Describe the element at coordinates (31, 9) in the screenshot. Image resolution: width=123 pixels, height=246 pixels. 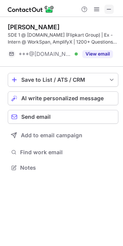
I see `img: ContactOut v5.3.10` at that location.